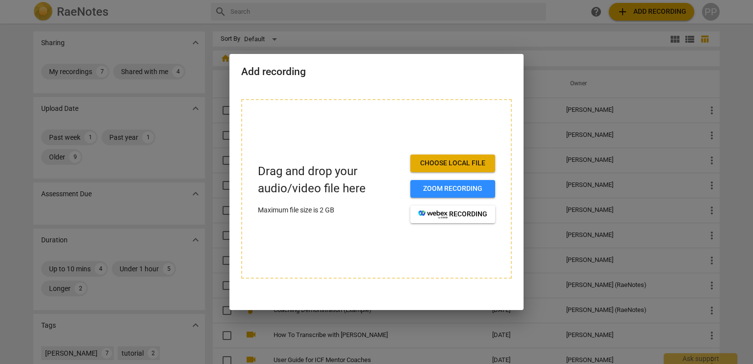 This screenshot has width=753, height=364. Describe the element at coordinates (452, 214) in the screenshot. I see `button: recording` at that location.